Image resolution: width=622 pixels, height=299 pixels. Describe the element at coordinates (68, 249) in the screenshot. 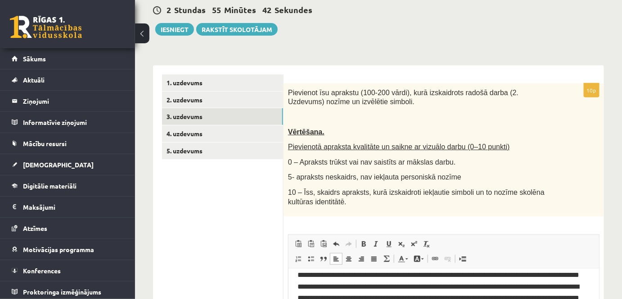

I see `a: Motivācijas programma` at that location.